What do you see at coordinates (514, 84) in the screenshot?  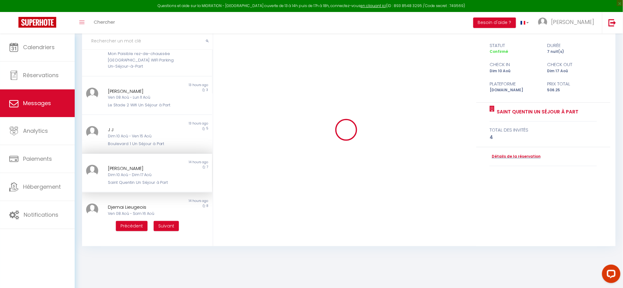 I see `div: Plateforme` at bounding box center [514, 84].